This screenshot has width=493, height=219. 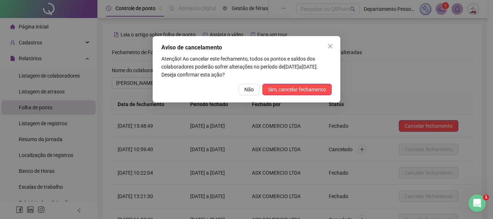 What do you see at coordinates (297, 89) in the screenshot?
I see `button: Sim, cancelar fechamento` at bounding box center [297, 89].